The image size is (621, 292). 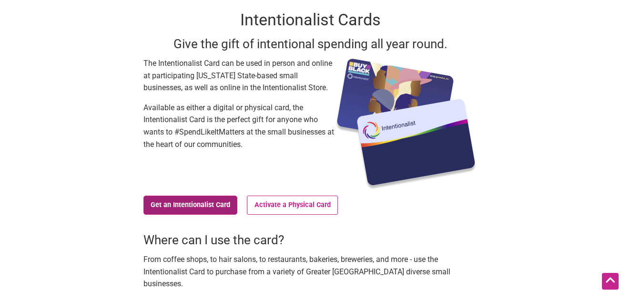 I want to click on div: Scroll Back to Top, so click(x=610, y=281).